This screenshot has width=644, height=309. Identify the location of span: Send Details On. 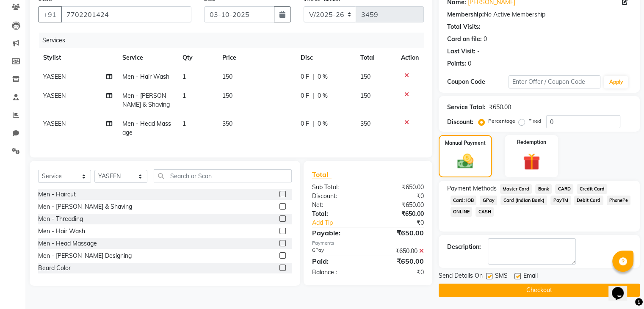
(461, 276).